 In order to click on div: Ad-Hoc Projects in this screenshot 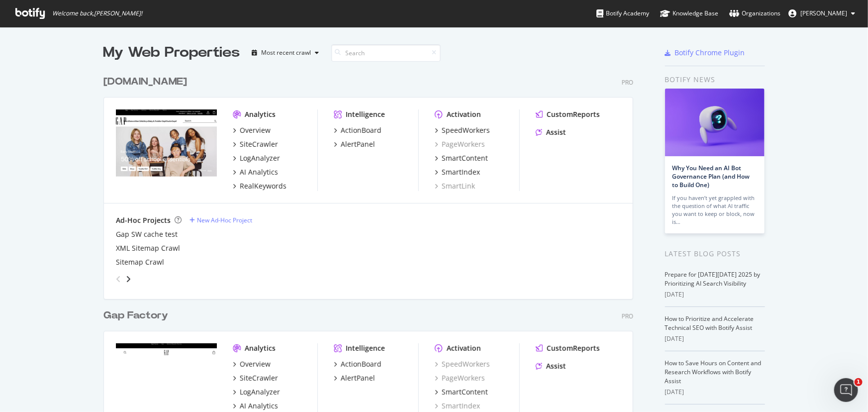, I will do `click(143, 221)`.